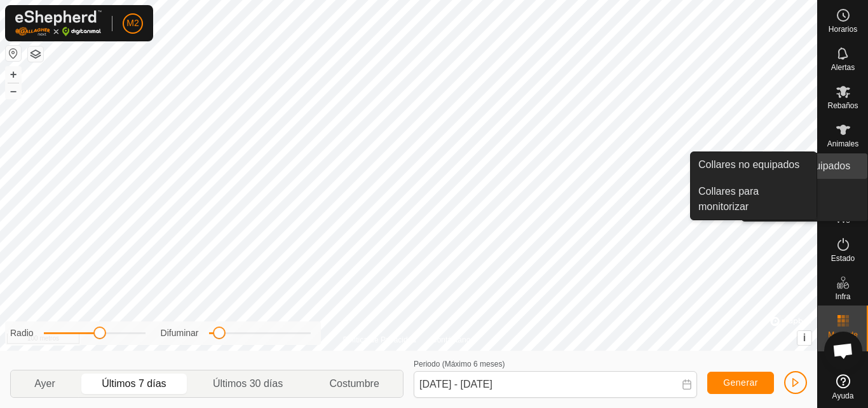  I want to click on font: Mapa de calor, so click(843, 338).